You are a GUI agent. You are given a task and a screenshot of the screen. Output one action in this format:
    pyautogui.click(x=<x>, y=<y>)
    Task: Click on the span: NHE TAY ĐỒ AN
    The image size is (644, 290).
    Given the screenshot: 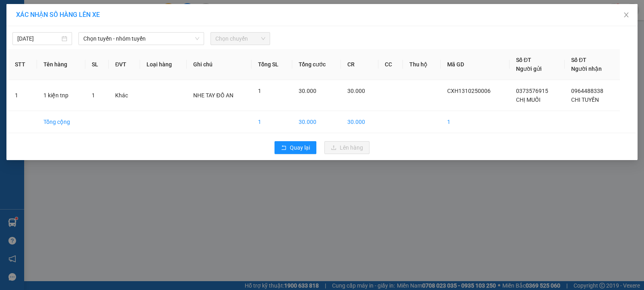 What is the action you would take?
    pyautogui.click(x=213, y=95)
    